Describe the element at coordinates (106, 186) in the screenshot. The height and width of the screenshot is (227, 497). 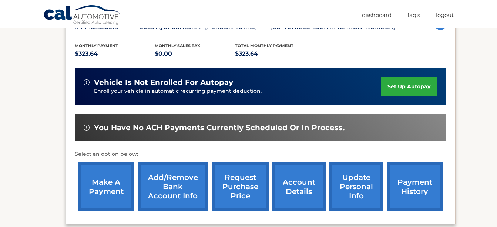
I see `a: make a payment` at that location.